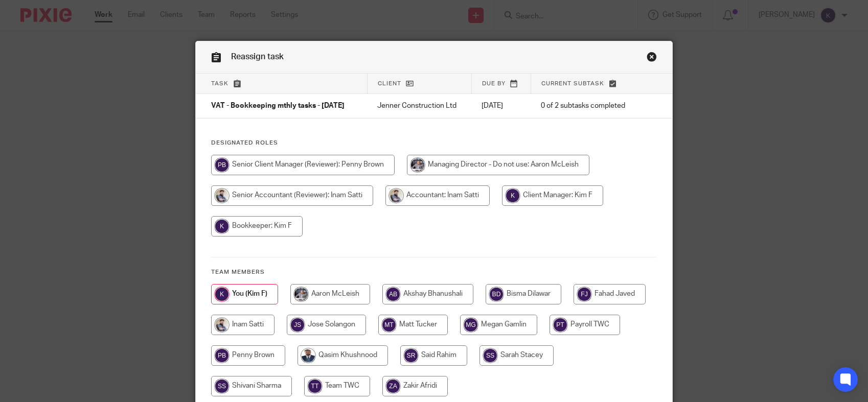  Describe the element at coordinates (419, 106) in the screenshot. I see `p: Jenner Construction Ltd` at that location.